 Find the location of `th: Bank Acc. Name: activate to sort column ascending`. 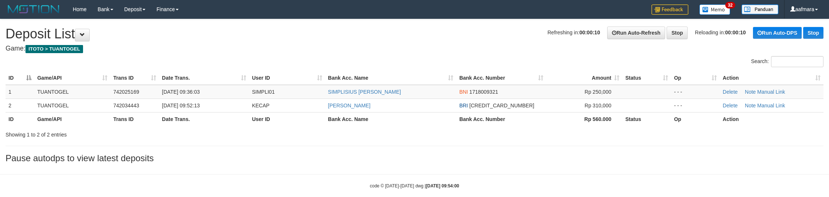

th: Bank Acc. Name: activate to sort column ascending is located at coordinates (391, 78).